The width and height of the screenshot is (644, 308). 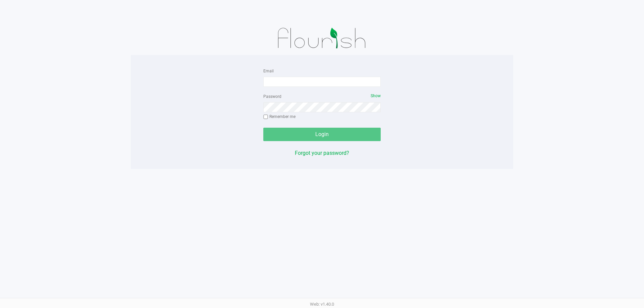 I want to click on input: Remember me, so click(x=266, y=117).